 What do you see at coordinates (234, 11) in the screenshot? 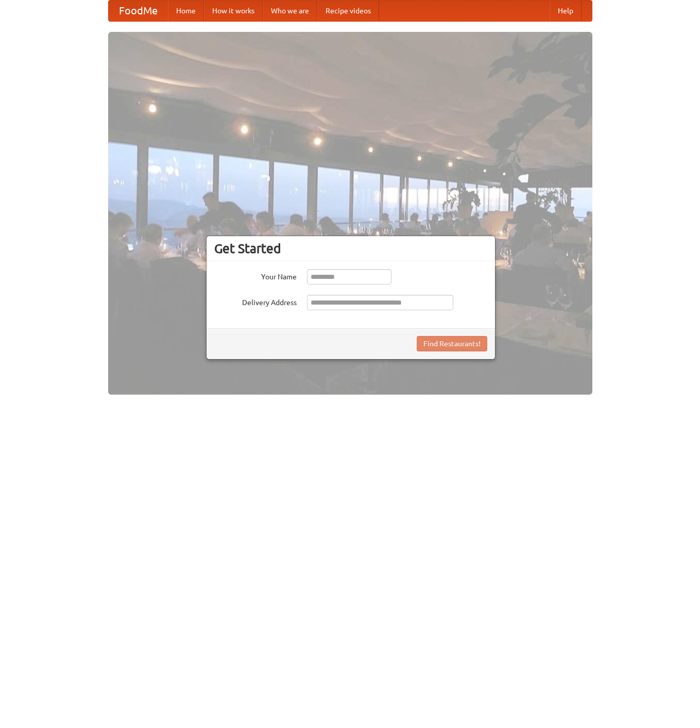
I see `a: How it works` at bounding box center [234, 11].